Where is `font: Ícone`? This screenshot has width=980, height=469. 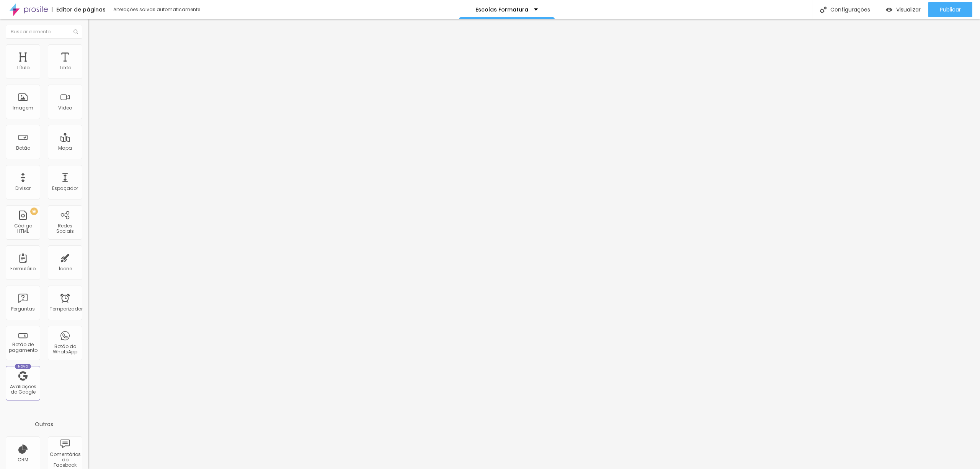
font: Ícone is located at coordinates (65, 269).